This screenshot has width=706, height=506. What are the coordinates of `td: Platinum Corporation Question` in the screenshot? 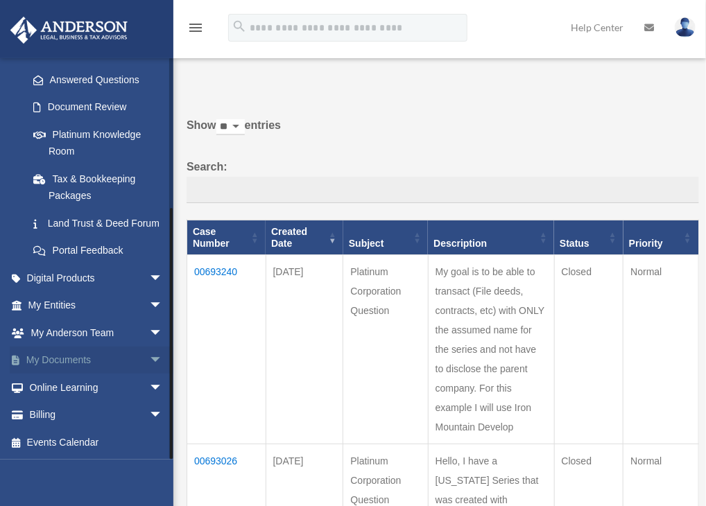 It's located at (385, 349).